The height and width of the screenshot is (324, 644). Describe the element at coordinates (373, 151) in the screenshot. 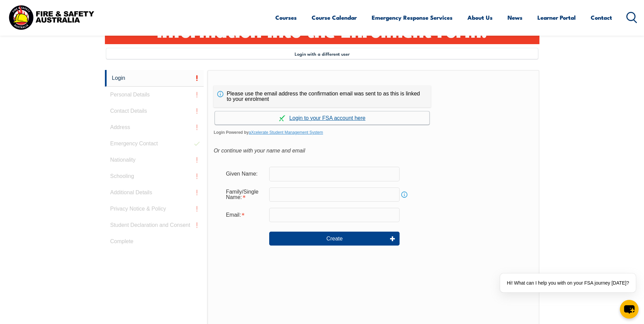

I see `div: Or continue with your name and email` at that location.